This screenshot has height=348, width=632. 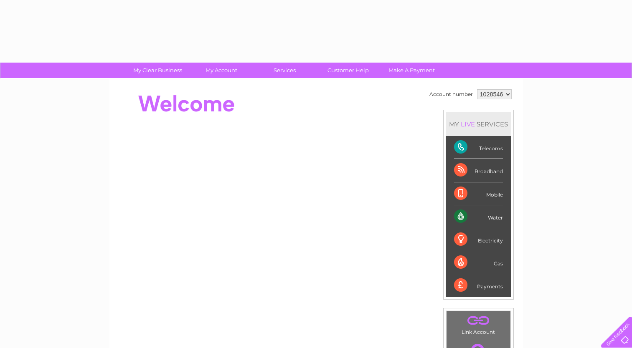 I want to click on td: Account number, so click(x=451, y=94).